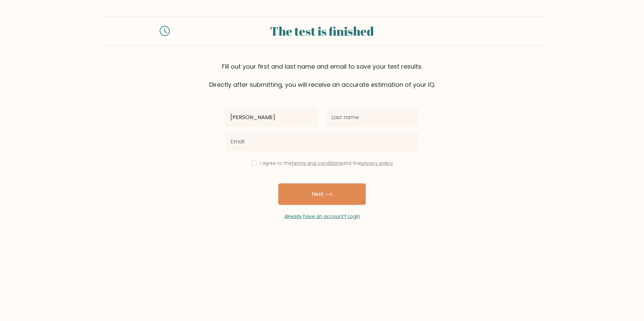 The height and width of the screenshot is (321, 644). What do you see at coordinates (322, 216) in the screenshot?
I see `a: Already have an account? Login` at bounding box center [322, 216].